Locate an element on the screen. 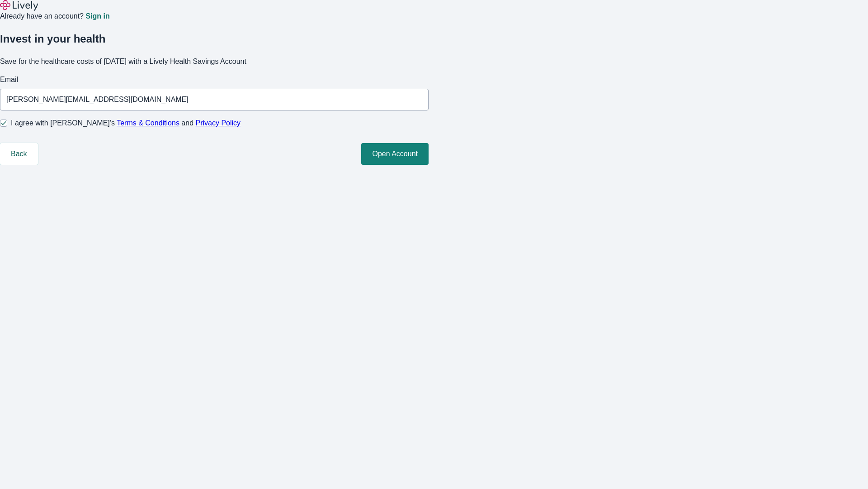 The image size is (868, 489). a: Terms & Conditions is located at coordinates (148, 122).